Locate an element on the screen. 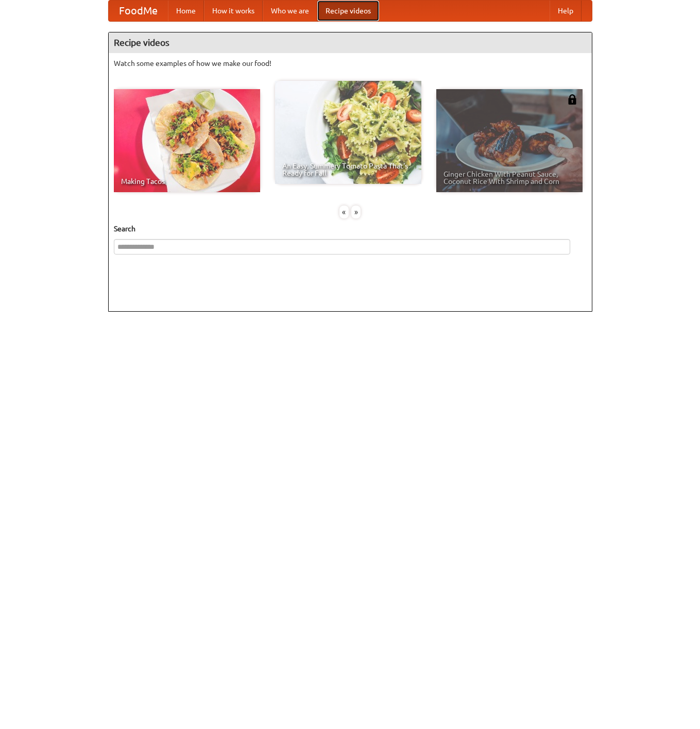  img: 483408.png is located at coordinates (572, 100).